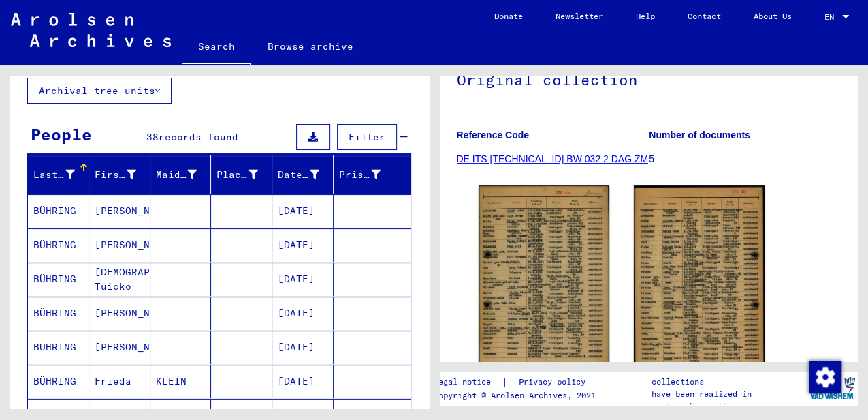 This screenshot has height=420, width=868. I want to click on p: The Arolsen Archives online collections, so click(728, 375).